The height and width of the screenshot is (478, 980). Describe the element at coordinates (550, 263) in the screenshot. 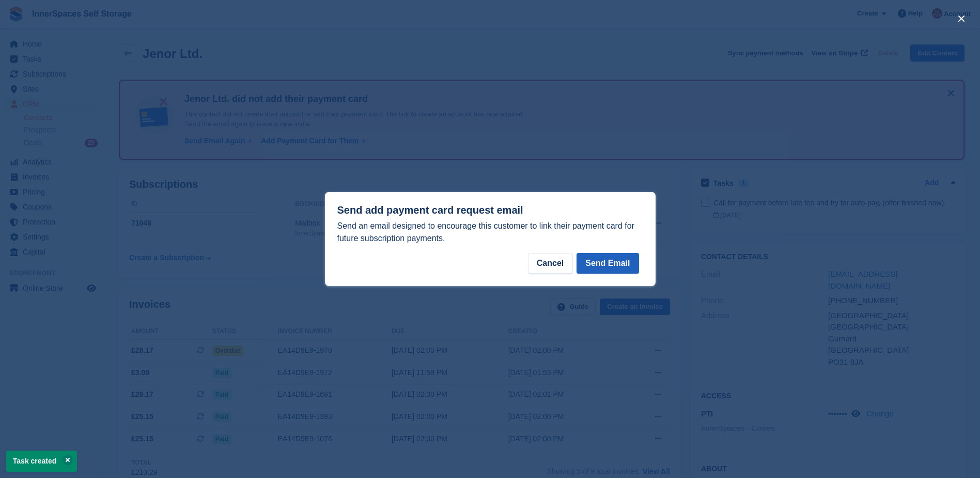

I see `div: Cancel` at that location.